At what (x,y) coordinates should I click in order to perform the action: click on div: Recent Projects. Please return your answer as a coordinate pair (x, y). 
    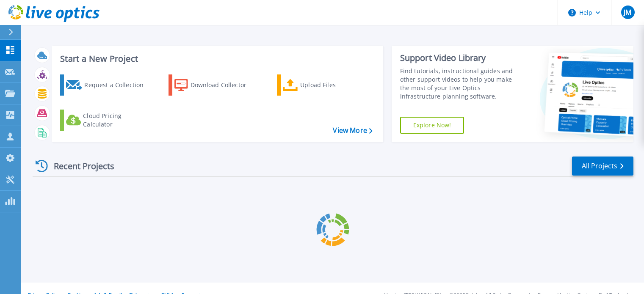
    Looking at the image, I should click on (79, 166).